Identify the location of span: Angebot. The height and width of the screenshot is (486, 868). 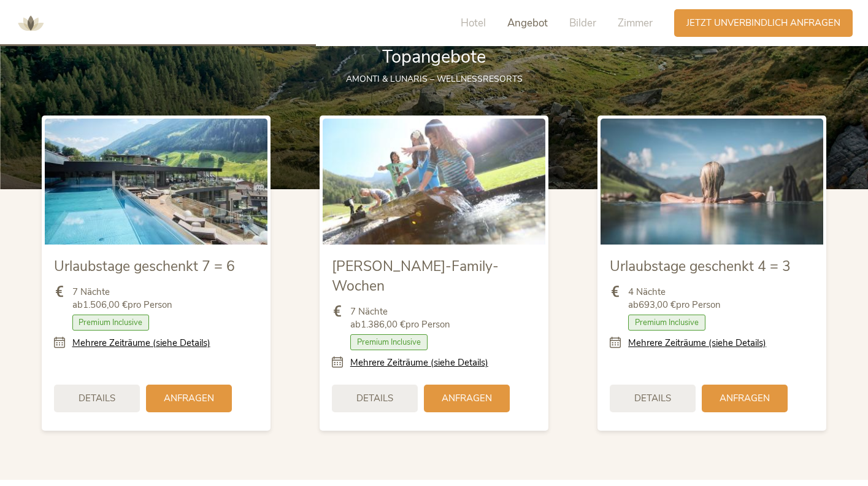
(527, 23).